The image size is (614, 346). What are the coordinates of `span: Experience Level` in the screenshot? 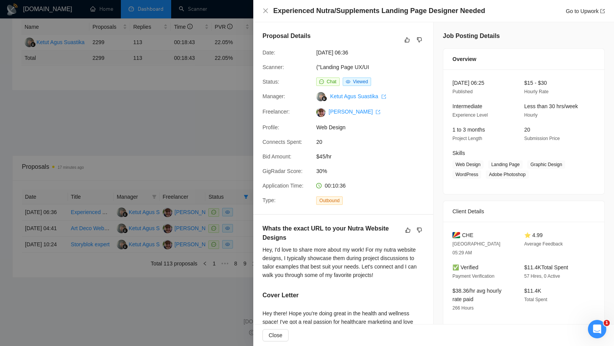 It's located at (470, 115).